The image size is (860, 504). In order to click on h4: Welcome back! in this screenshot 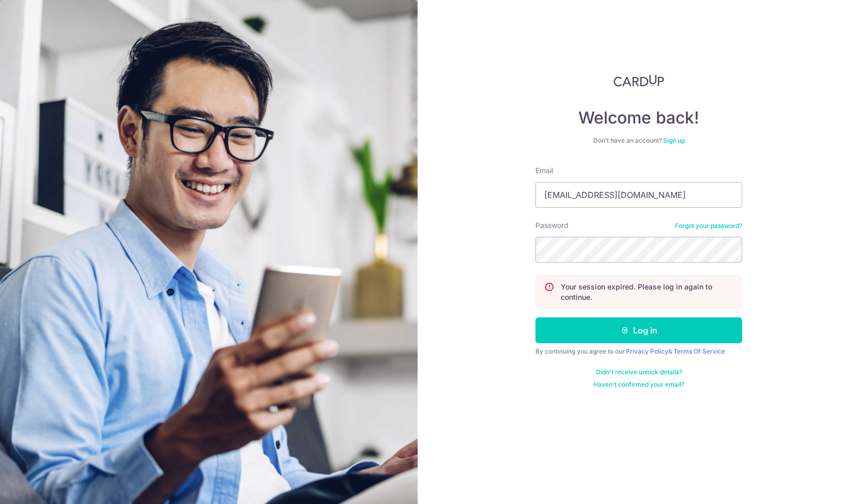, I will do `click(639, 118)`.